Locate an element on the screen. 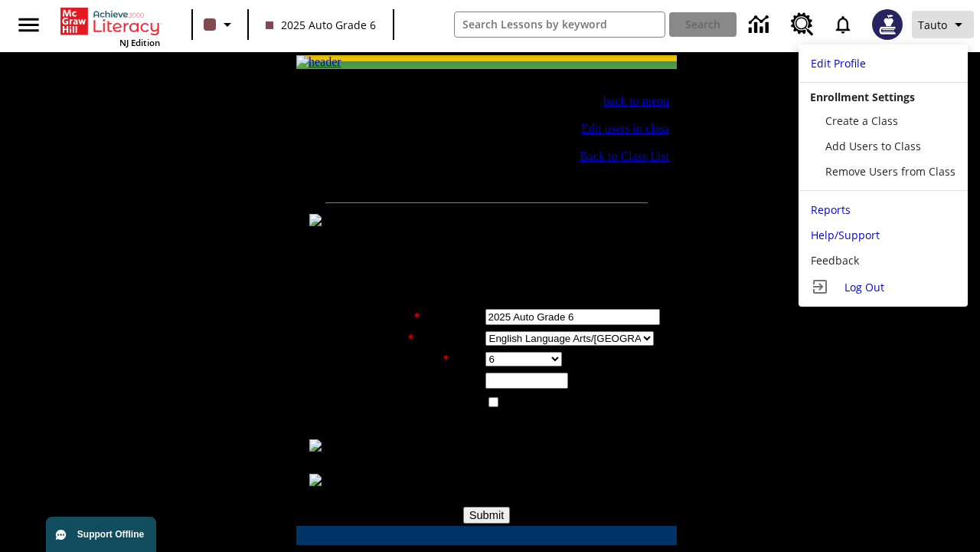 The height and width of the screenshot is (552, 980). span: Add Users to Class is located at coordinates (874, 146).